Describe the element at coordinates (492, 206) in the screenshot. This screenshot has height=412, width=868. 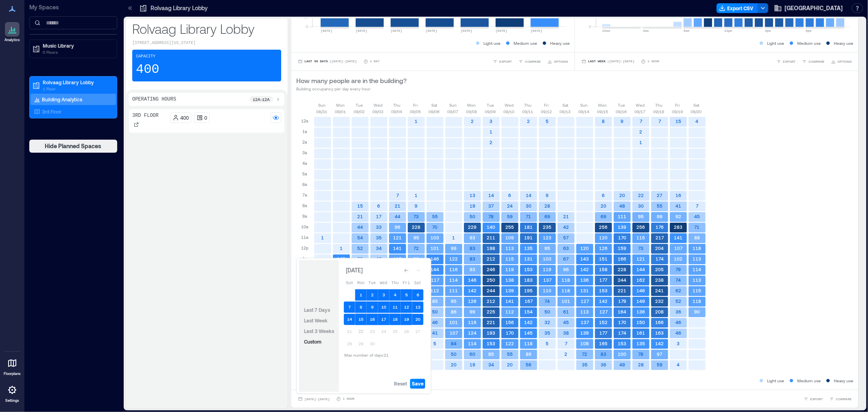
I see `text: 37` at that location.